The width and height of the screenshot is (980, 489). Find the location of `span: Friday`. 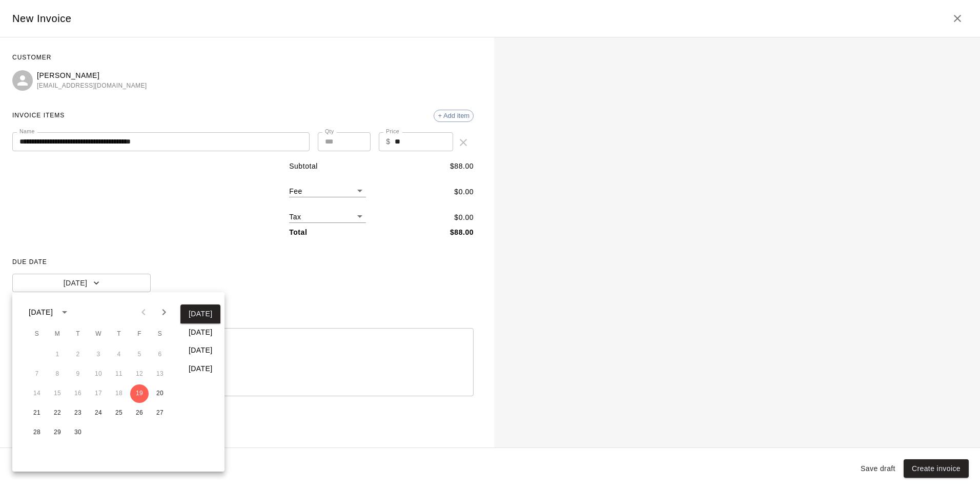

span: Friday is located at coordinates (139, 334).